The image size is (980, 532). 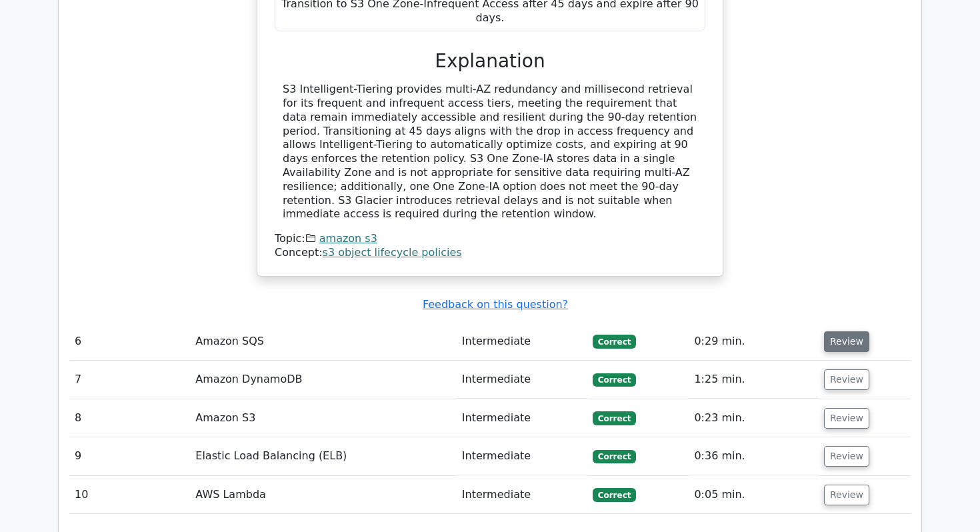 I want to click on a: s3 object lifecycle policies, so click(x=392, y=252).